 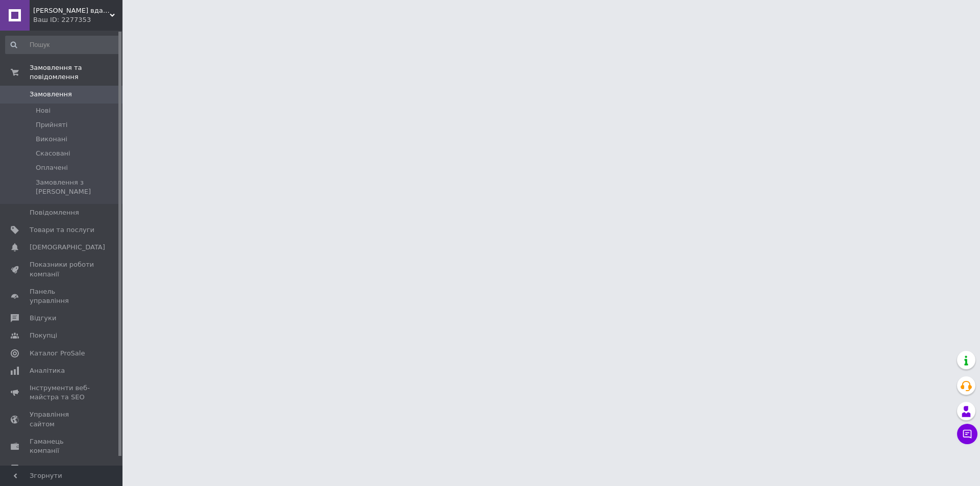 I want to click on span: Покупці, so click(x=43, y=335).